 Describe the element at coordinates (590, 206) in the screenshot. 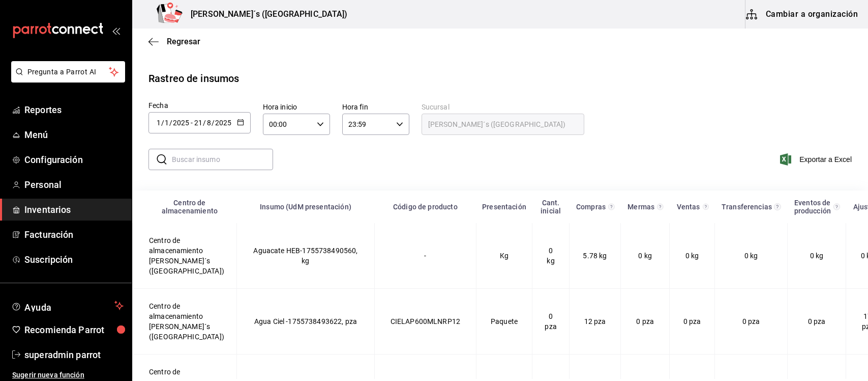

I see `div: Compras` at that location.